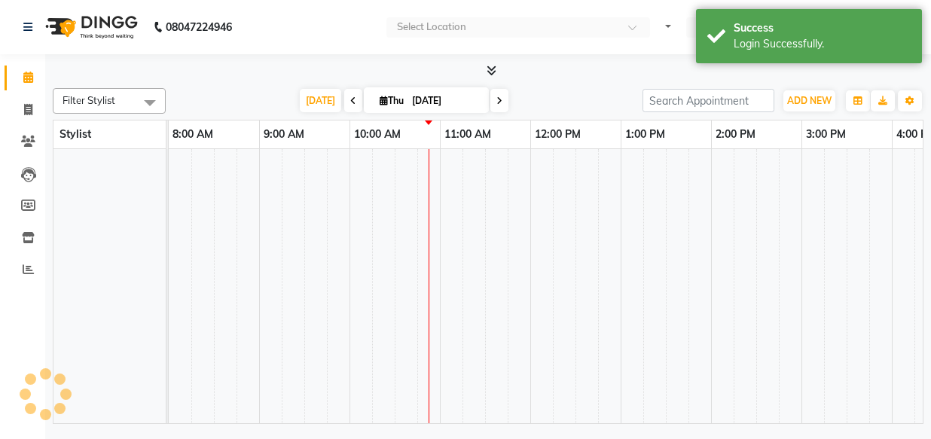 The height and width of the screenshot is (439, 931). I want to click on input: 2025-09-04, so click(445, 101).